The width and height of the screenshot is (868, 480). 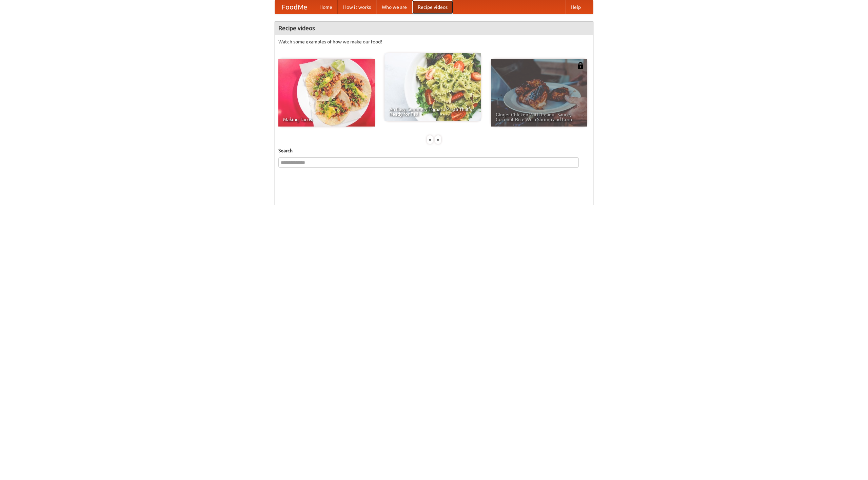 What do you see at coordinates (434, 42) in the screenshot?
I see `p: Watch some examples of how we make our food!` at bounding box center [434, 42].